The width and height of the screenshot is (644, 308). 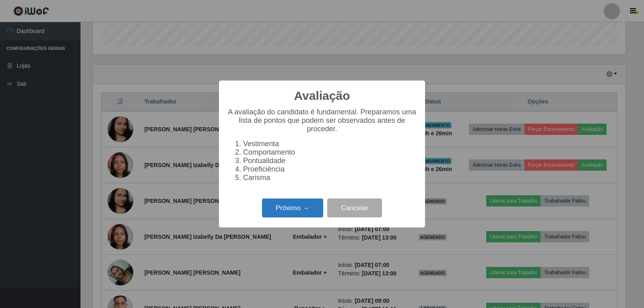 I want to click on h2: Avaliação, so click(x=322, y=96).